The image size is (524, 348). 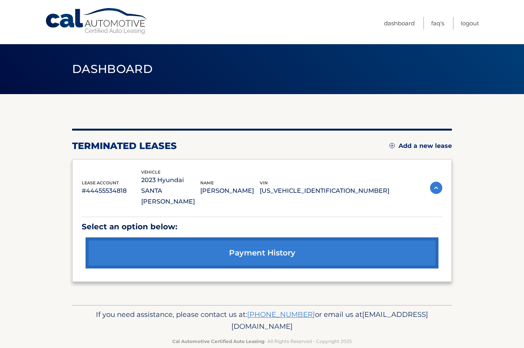 What do you see at coordinates (262, 341) in the screenshot?
I see `p: - All Rights Reserved - Copyright 2025` at bounding box center [262, 341].